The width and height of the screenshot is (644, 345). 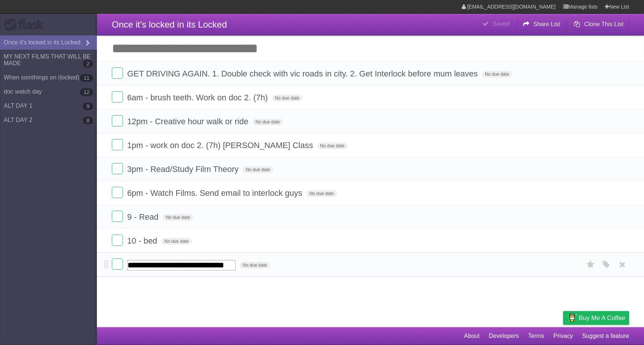 What do you see at coordinates (504, 336) in the screenshot?
I see `a: Developers` at bounding box center [504, 336].